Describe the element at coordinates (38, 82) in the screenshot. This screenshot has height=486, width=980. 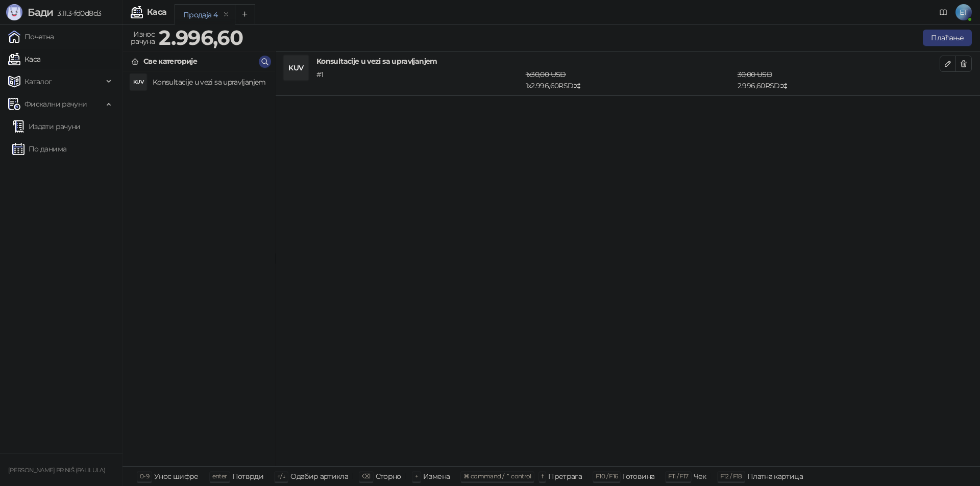
I see `span: Каталог` at that location.